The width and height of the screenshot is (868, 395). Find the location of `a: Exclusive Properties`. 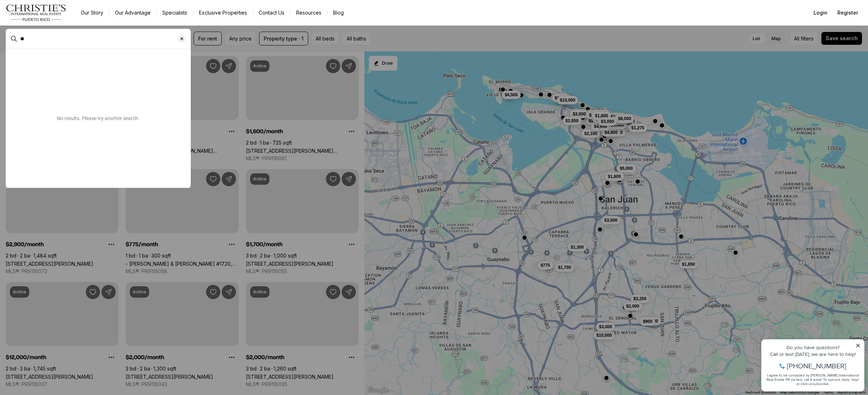

a: Exclusive Properties is located at coordinates (223, 13).